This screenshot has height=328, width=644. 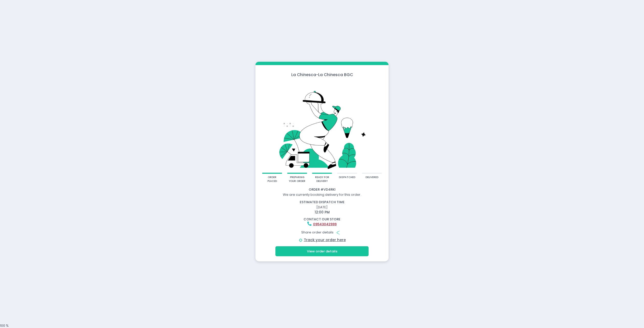 I want to click on div: preparing your order, so click(x=297, y=179).